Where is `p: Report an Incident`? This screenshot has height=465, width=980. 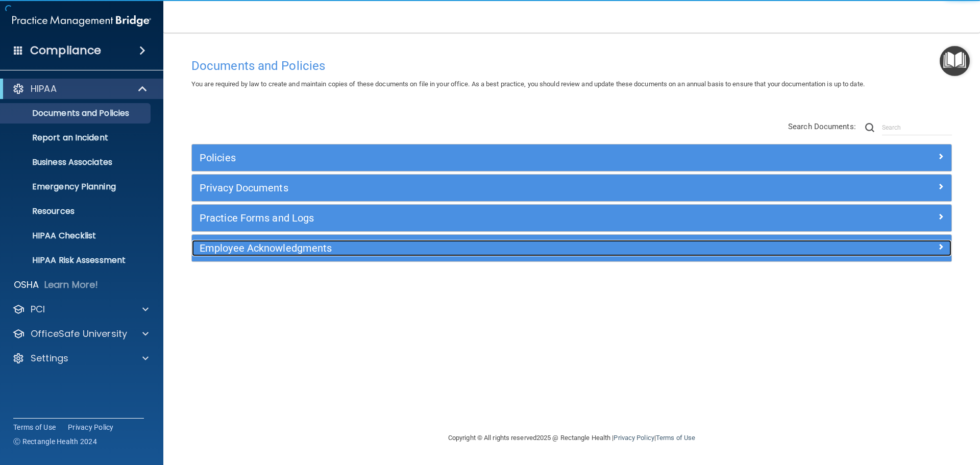
p: Report an Incident is located at coordinates (76, 138).